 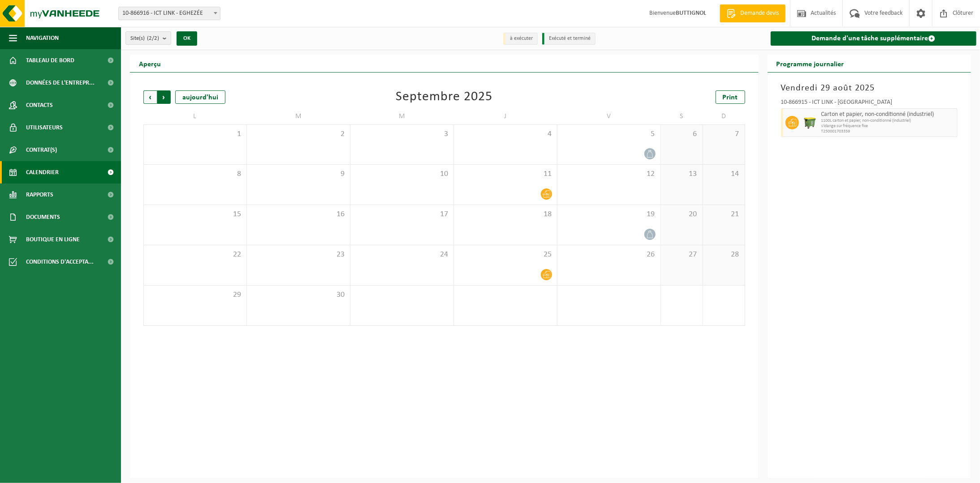 What do you see at coordinates (506, 134) in the screenshot?
I see `span: 4` at bounding box center [506, 134].